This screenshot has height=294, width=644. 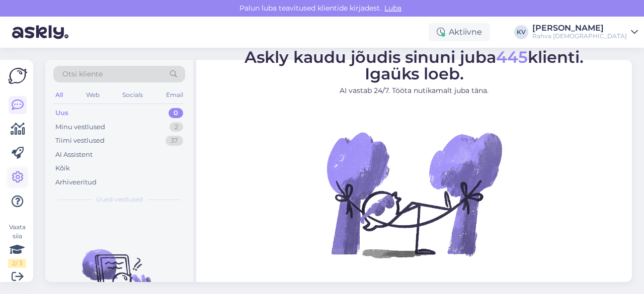 I want to click on p: AI vastab 24/7. Tööta nutikamalt juba täna., so click(x=414, y=90).